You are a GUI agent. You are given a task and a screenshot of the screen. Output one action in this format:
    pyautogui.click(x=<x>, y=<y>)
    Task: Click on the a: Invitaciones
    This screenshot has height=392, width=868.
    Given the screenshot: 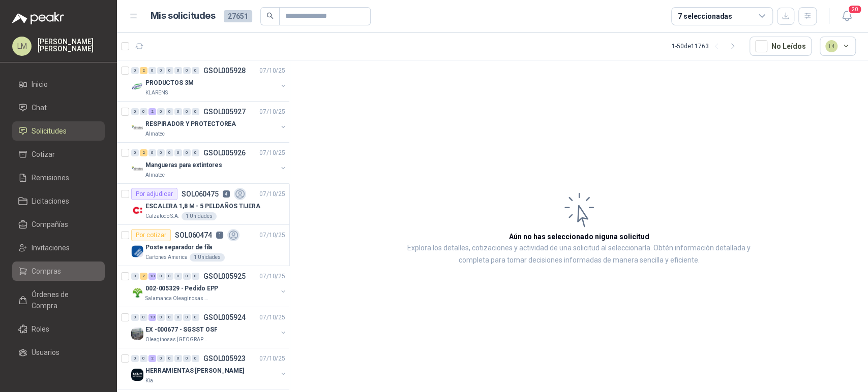 What is the action you would take?
    pyautogui.click(x=58, y=248)
    